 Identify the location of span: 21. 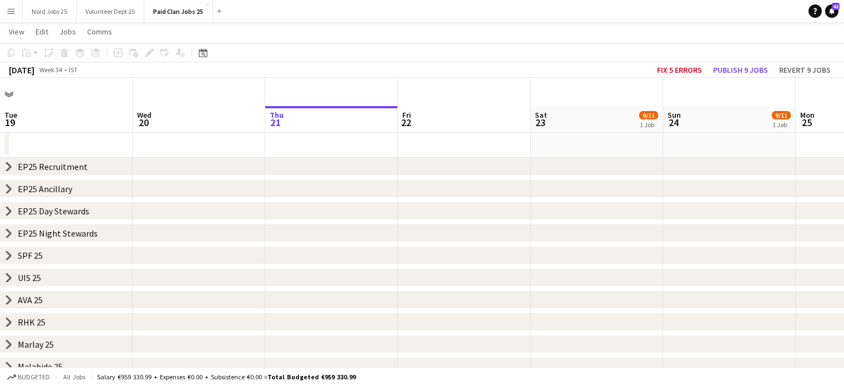
(276, 122).